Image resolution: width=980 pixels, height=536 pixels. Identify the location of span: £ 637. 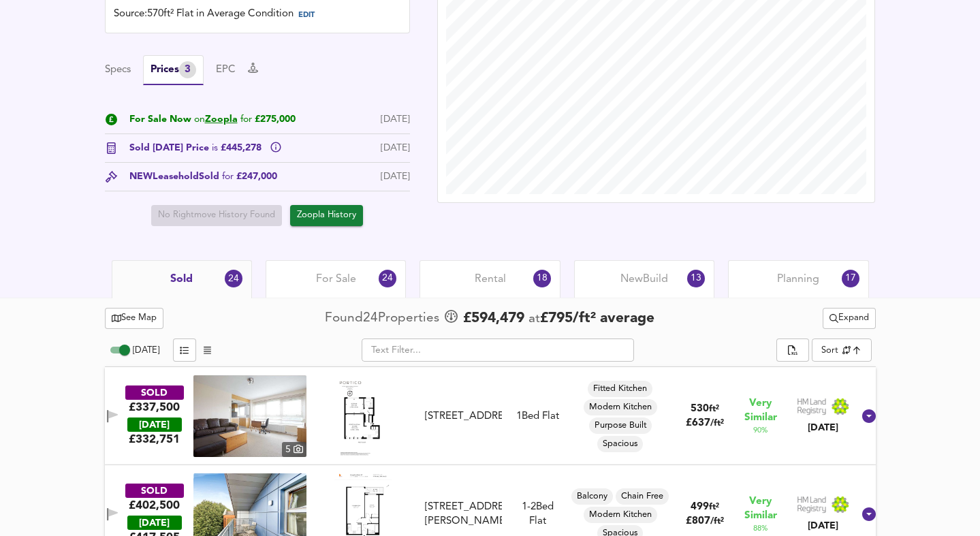
(705, 423).